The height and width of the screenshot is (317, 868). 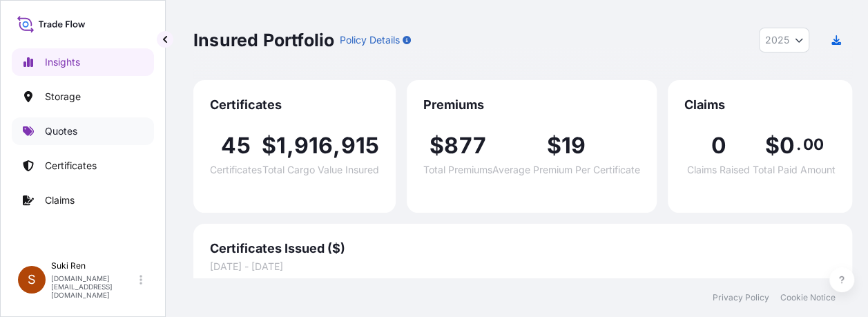 I want to click on a: Storage, so click(x=83, y=97).